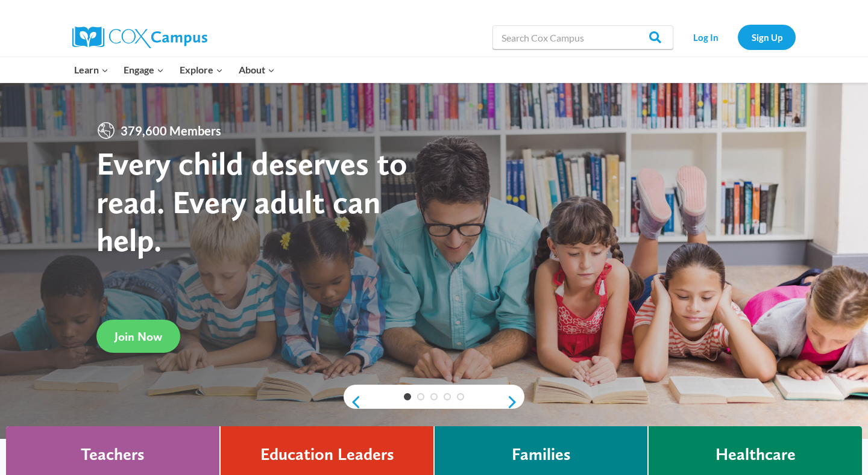 Image resolution: width=868 pixels, height=475 pixels. What do you see at coordinates (138, 336) in the screenshot?
I see `a: Join Now` at bounding box center [138, 336].